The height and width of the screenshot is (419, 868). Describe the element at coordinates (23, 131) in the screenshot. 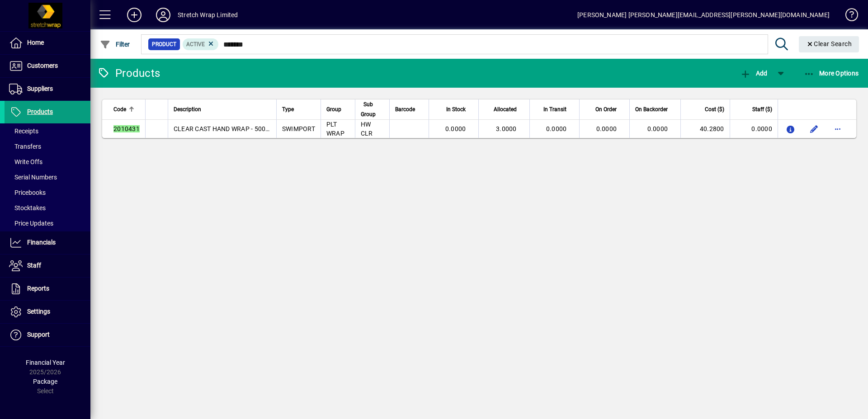

I see `span: Receipts` at that location.